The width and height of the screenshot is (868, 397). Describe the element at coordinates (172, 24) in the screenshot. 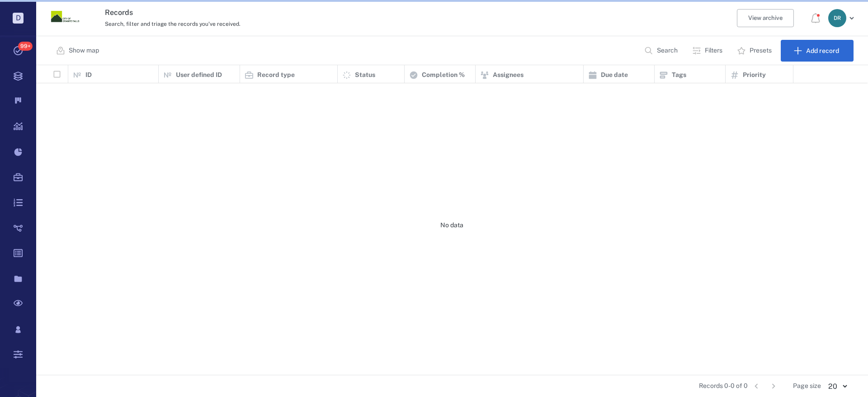

I see `span: Search, filter and triage the records you've received.` at that location.